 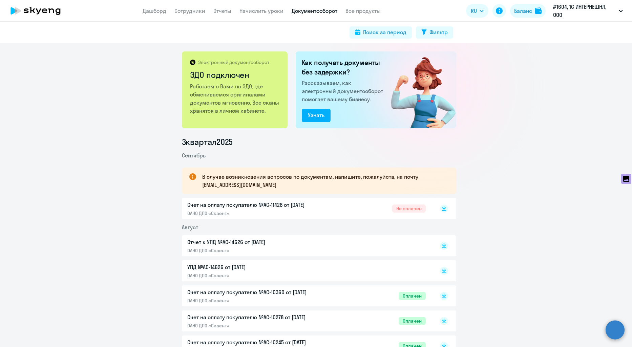 What do you see at coordinates (194, 155) in the screenshot?
I see `span: Сентябрь` at bounding box center [194, 155].